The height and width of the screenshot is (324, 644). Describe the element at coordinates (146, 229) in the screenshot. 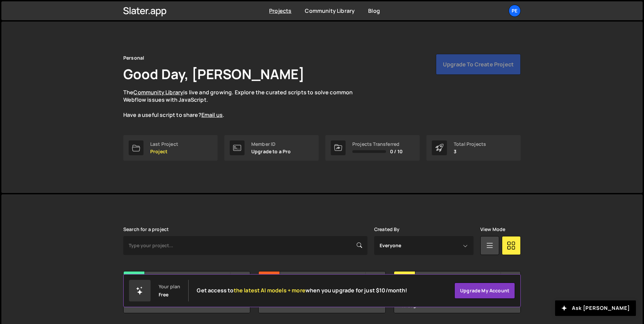

I see `label: Search for a project` at that location.